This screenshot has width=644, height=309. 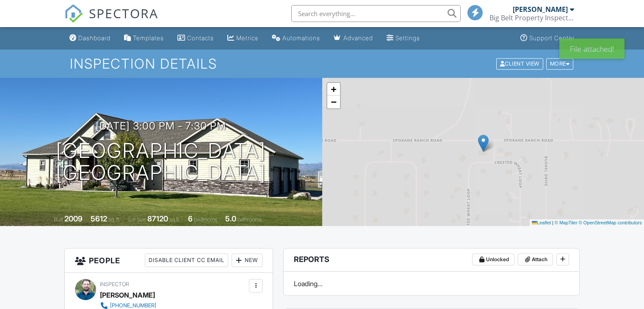 What do you see at coordinates (205, 219) in the screenshot?
I see `span: bedrooms` at bounding box center [205, 219].